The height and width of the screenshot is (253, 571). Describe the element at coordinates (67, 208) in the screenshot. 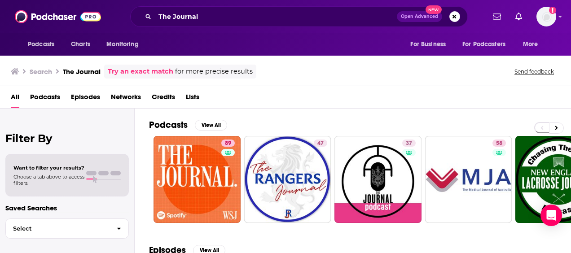

I see `p: Saved Searches` at that location.